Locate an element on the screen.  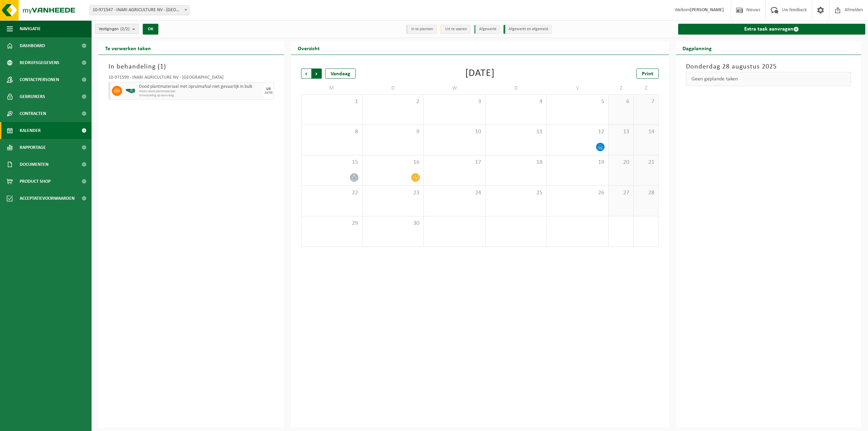
td: W is located at coordinates (454, 88).